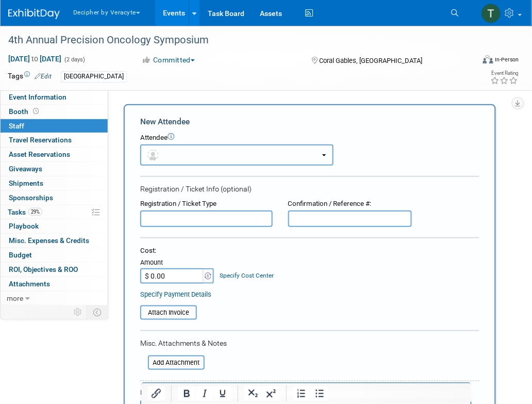 The height and width of the screenshot is (404, 532). I want to click on a: more, so click(54, 298).